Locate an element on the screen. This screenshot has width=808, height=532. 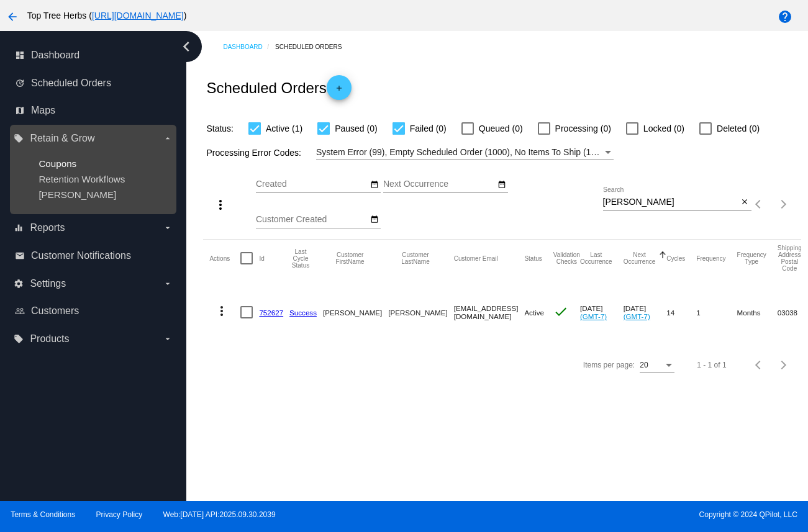
span: Deleted (0) is located at coordinates (738, 128).